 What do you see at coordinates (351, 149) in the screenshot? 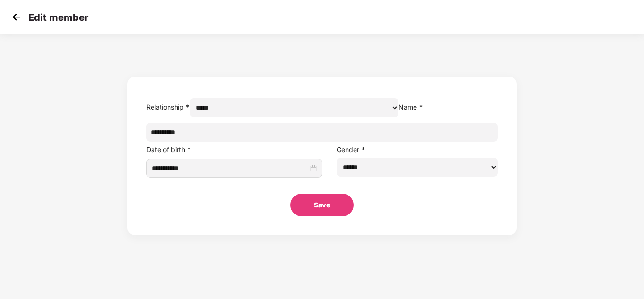
I see `label: Gender *` at bounding box center [351, 149].